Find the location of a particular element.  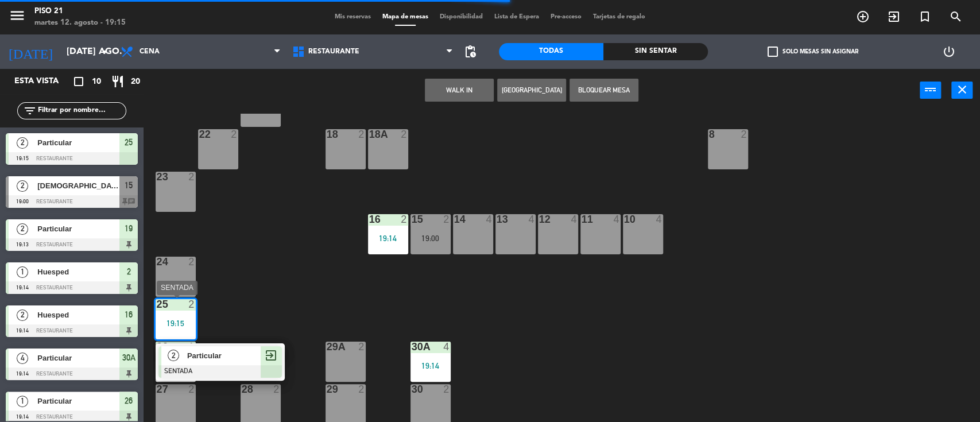

div: 15 is located at coordinates (411, 219).